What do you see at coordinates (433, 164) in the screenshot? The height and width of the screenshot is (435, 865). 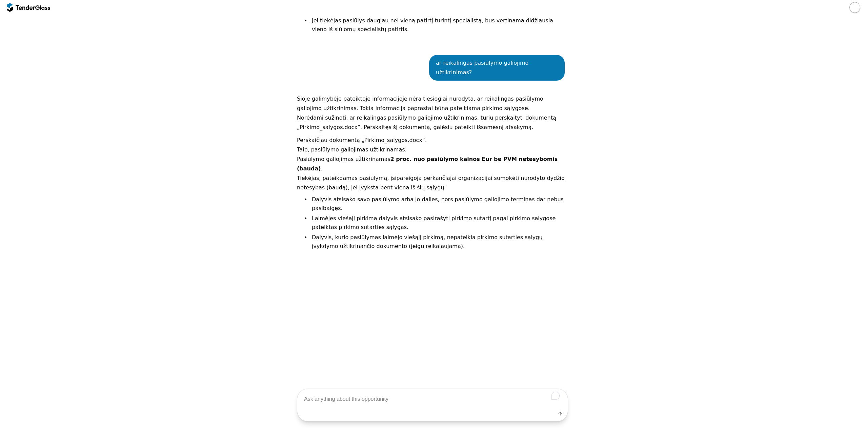 I see `p: Pasiūlymo galiojimas užtikrinamas .` at bounding box center [433, 164].